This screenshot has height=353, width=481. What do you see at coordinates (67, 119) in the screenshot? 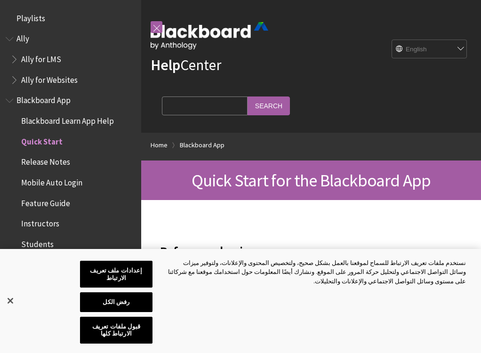
I see `span: Blackboard Learn App Help` at bounding box center [67, 119].